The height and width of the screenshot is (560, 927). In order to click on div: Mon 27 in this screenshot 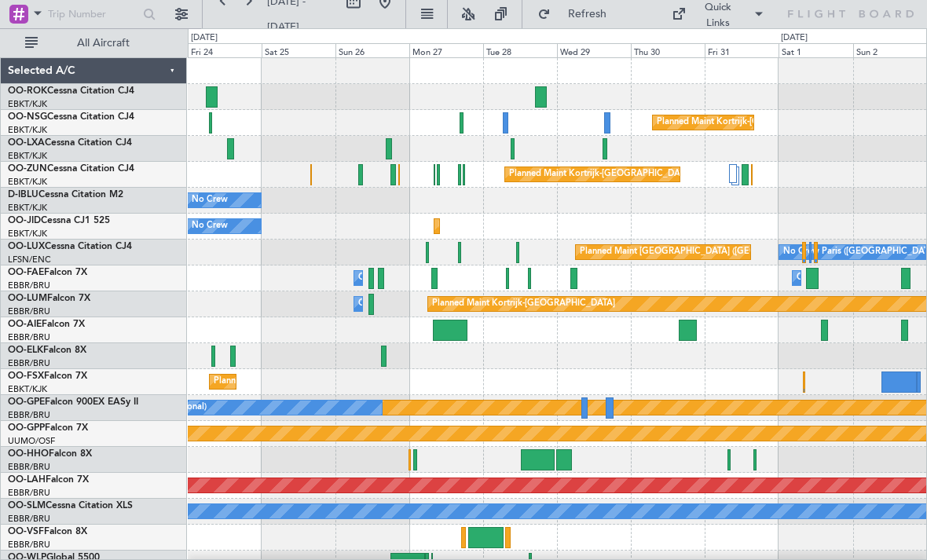, I will do `click(446, 50)`.